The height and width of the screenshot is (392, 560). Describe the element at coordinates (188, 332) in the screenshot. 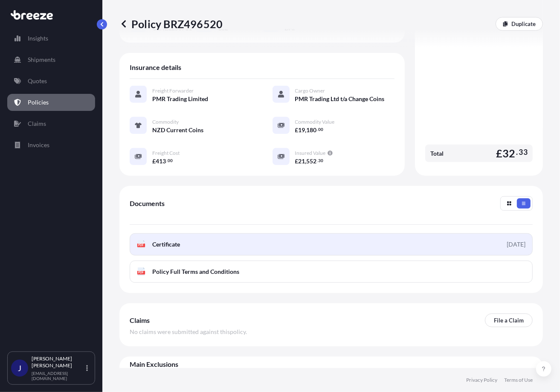

I see `span: No claims were submitted against this policy .` at that location.